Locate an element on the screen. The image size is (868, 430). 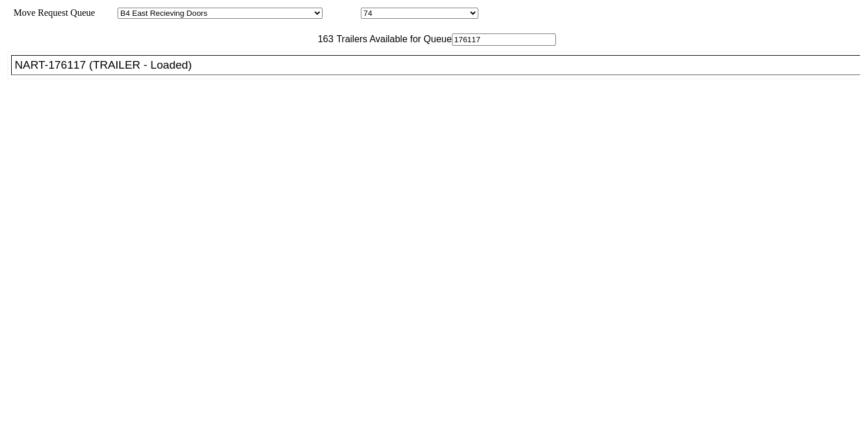
span: Move Request Queue is located at coordinates (51, 12).